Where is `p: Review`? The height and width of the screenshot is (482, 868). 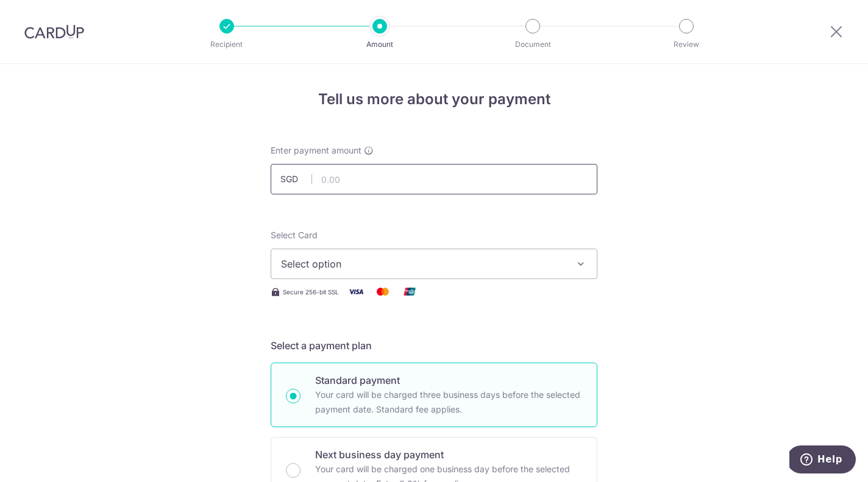
p: Review is located at coordinates (687, 44).